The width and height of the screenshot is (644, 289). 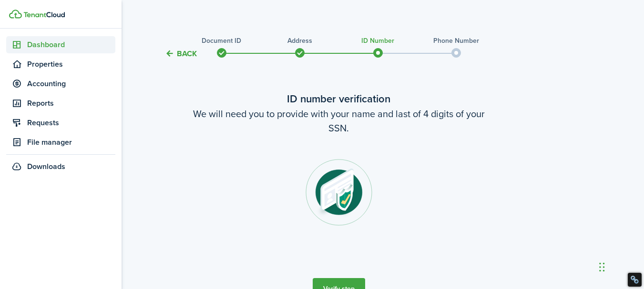 What do you see at coordinates (602, 267) in the screenshot?
I see `div: Drag` at bounding box center [602, 267].